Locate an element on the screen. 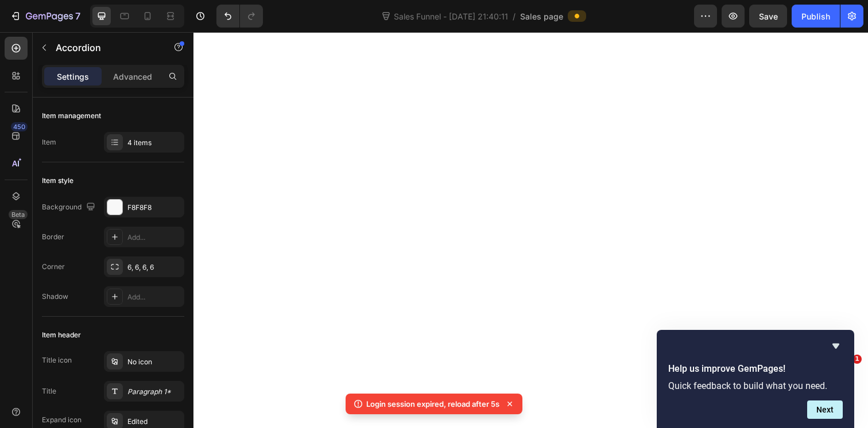  div: 4 items is located at coordinates (154, 143).